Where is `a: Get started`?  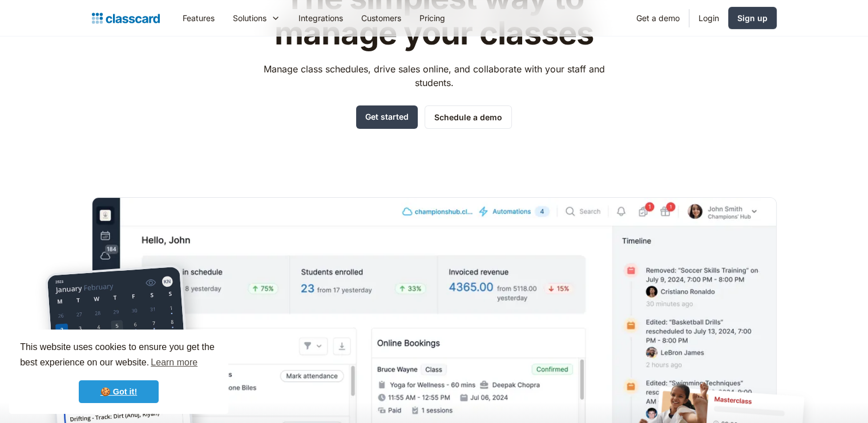
a: Get started is located at coordinates (387, 117).